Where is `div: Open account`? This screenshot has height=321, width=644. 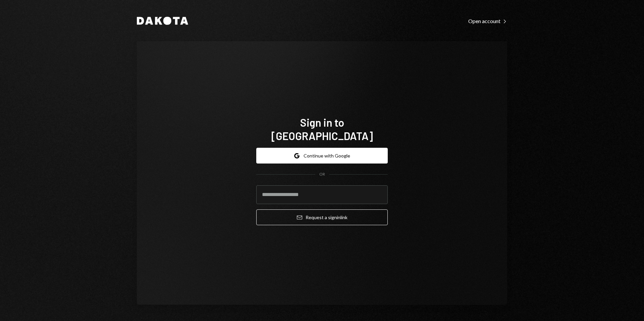
div: Open account is located at coordinates (488, 21).